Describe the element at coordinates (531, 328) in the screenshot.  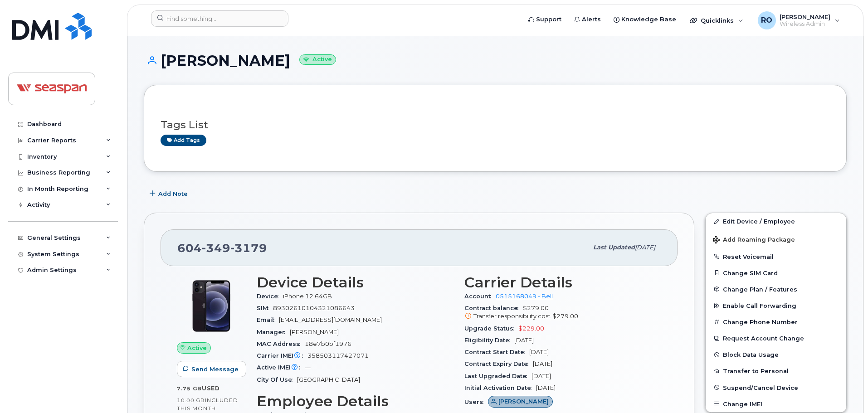
I see `span: $229.00` at that location.